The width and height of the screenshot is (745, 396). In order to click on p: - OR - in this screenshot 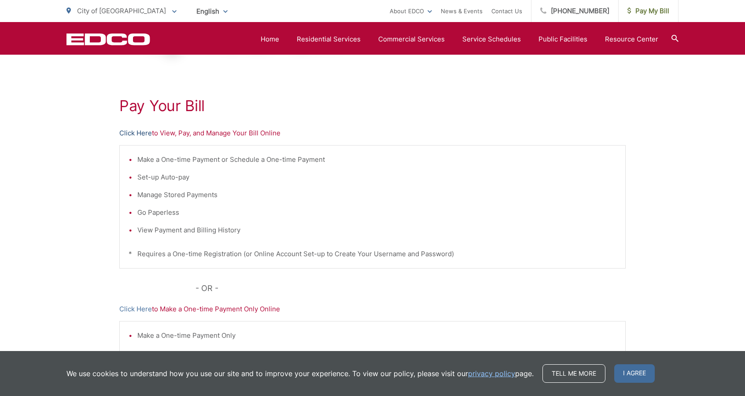, I will do `click(411, 288)`.